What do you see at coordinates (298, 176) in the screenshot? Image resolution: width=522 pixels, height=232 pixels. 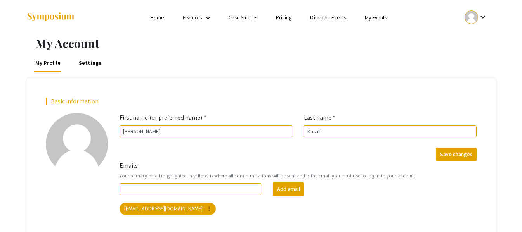 I see `small: Your primary email (highlighted in yellow) is where all communications will be sent and is the em...` at bounding box center [298, 176].